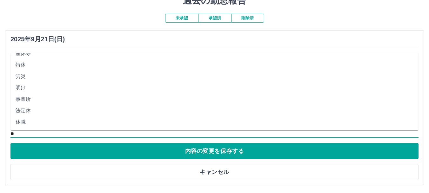 Image resolution: width=429 pixels, height=193 pixels. Describe the element at coordinates (214, 99) in the screenshot. I see `li: 事業所` at that location.